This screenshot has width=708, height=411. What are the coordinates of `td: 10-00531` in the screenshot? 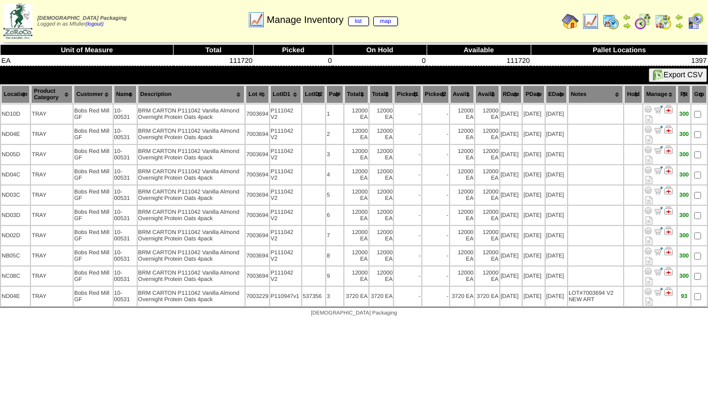 It's located at (125, 297).